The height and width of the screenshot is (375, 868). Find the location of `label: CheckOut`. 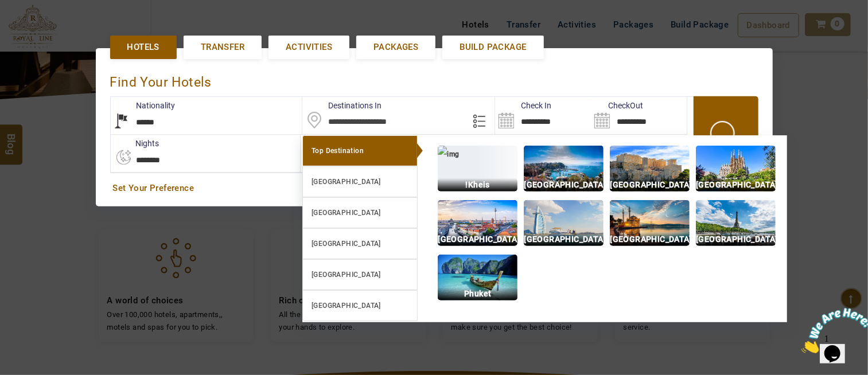

label: CheckOut is located at coordinates (617, 105).